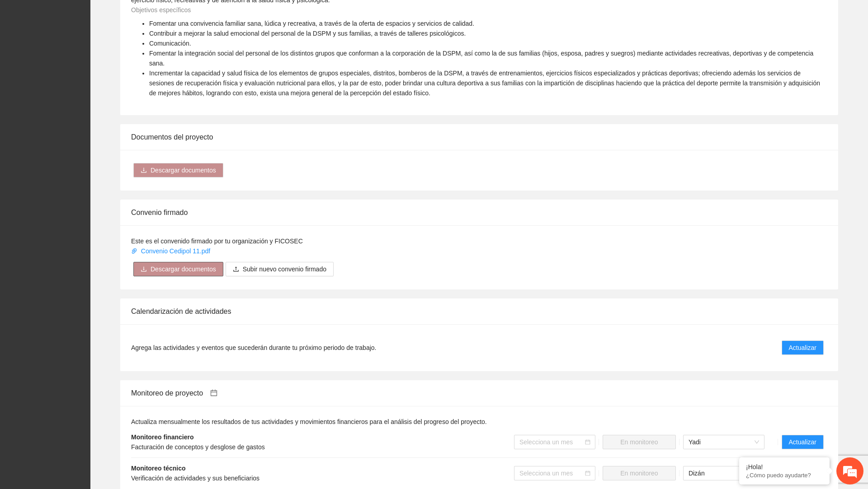  Describe the element at coordinates (479, 311) in the screenshot. I see `div: Calendarización de actividades` at that location.